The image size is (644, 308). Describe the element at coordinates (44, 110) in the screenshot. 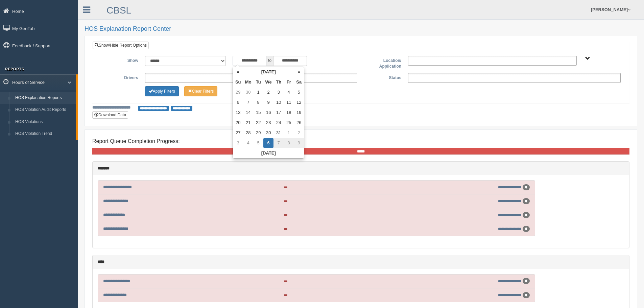

I see `a: HOS Violation Audit Reports` at that location.